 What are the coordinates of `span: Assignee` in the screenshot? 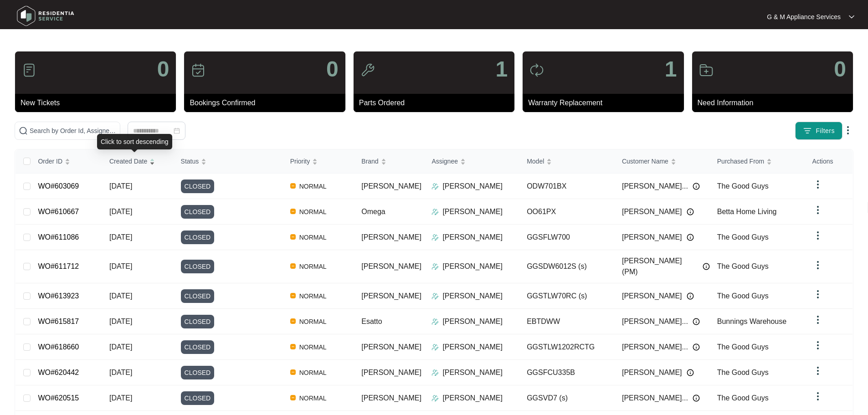 It's located at (445, 161).